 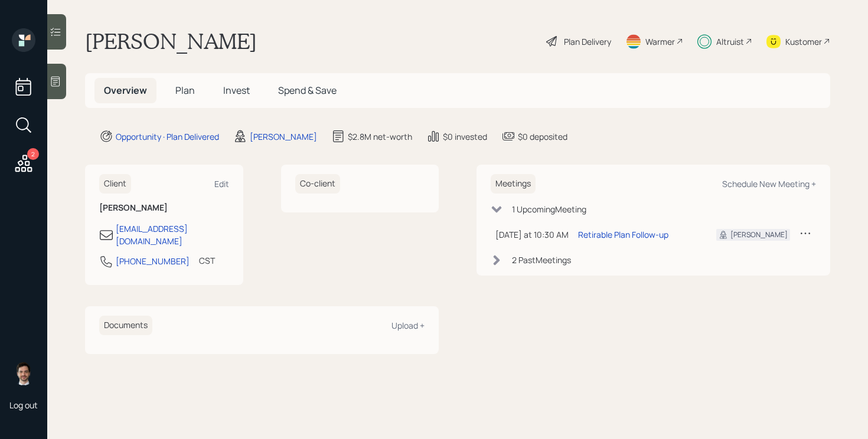 What do you see at coordinates (236, 90) in the screenshot?
I see `span: Invest` at bounding box center [236, 90].